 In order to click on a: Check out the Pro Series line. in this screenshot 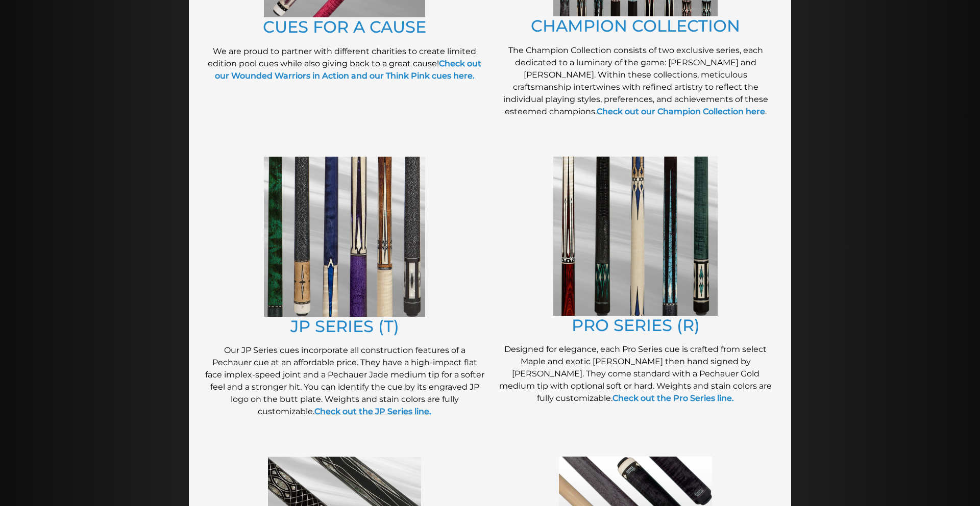, I will do `click(673, 398)`.